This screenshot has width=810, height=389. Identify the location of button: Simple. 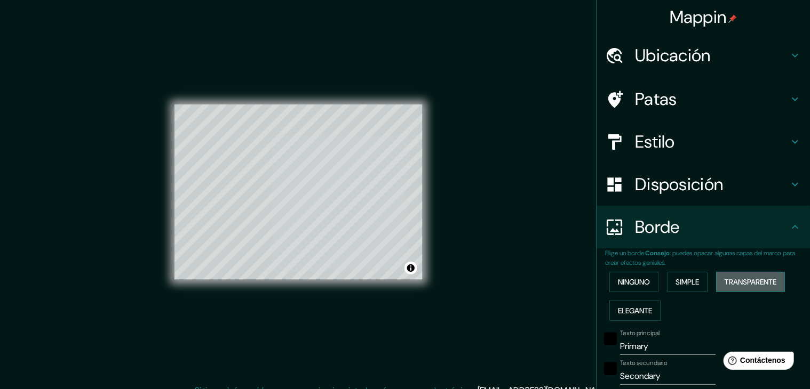
(687, 282).